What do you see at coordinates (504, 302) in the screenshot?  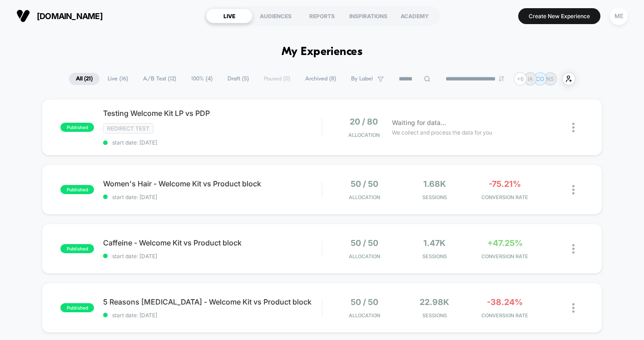 I see `span: -38.24%` at bounding box center [504, 302].